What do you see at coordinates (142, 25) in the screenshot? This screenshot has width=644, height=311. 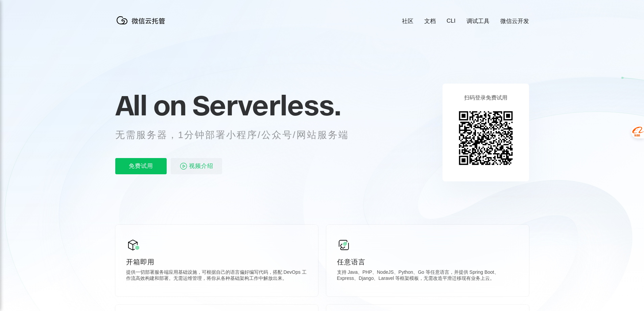 I see `a: 微信云托管` at bounding box center [142, 25].